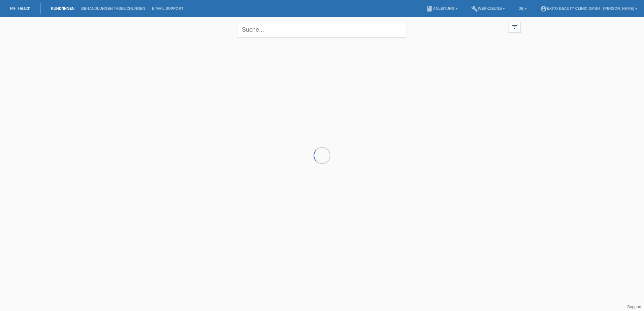 The width and height of the screenshot is (644, 311). I want to click on a: Behandlungen / Abbuchungen, so click(113, 8).